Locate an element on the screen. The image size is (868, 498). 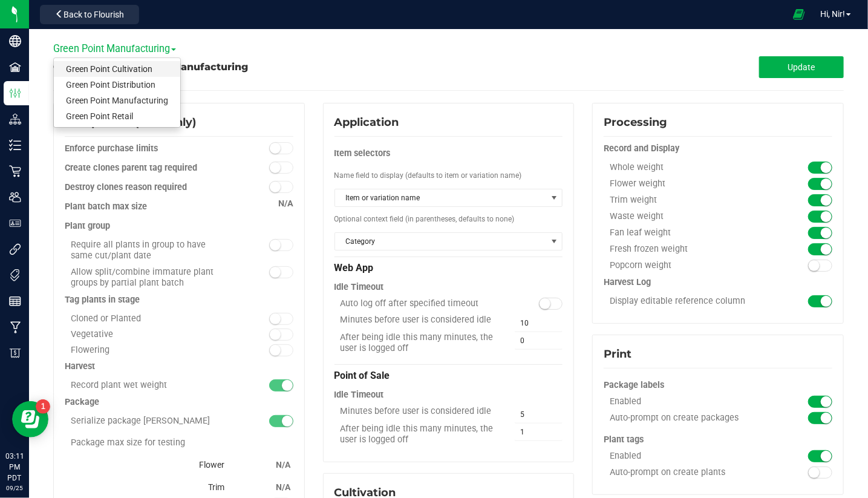
a: Green Point Retail is located at coordinates (117, 116).